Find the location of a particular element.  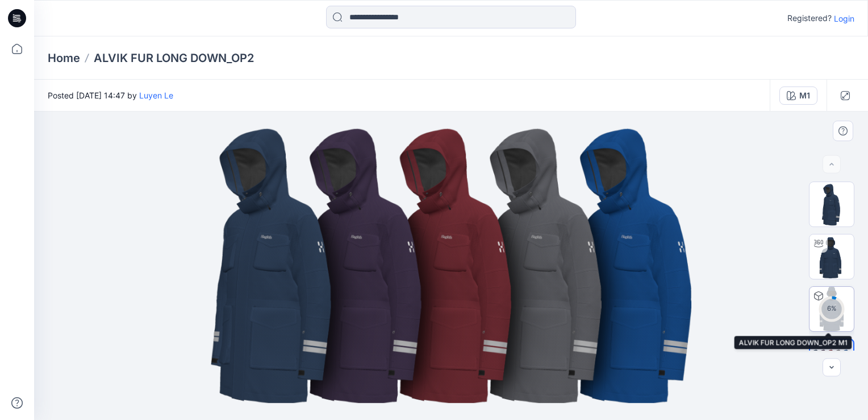

a: Home is located at coordinates (64, 58).